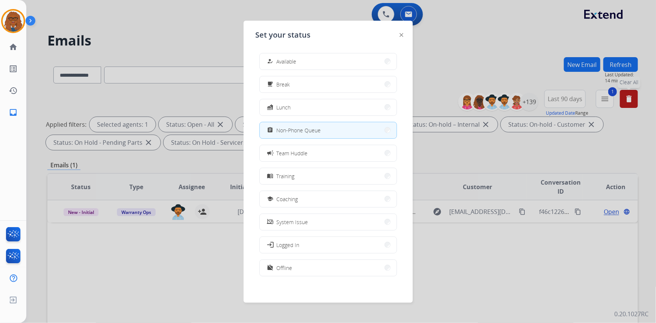 Image resolution: width=656 pixels, height=323 pixels. What do you see at coordinates (287, 61) in the screenshot?
I see `span: Available` at bounding box center [287, 61].